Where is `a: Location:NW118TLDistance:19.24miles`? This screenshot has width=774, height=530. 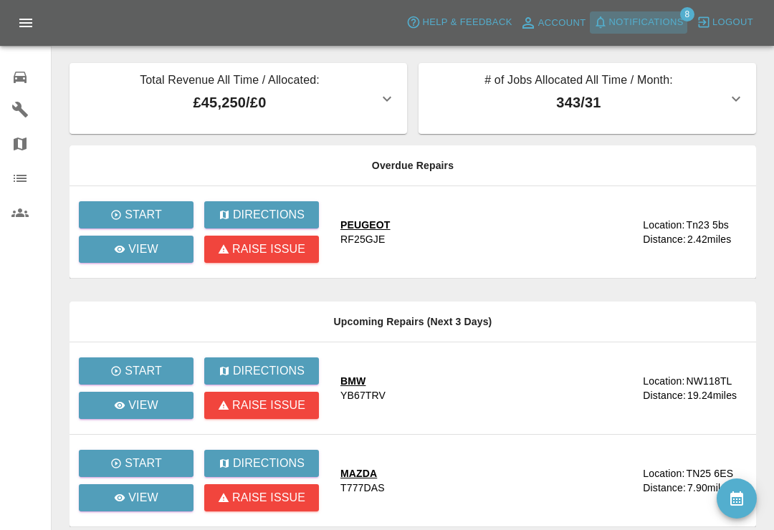
a: Location:NW118TLDistance:19.24miles is located at coordinates (693, 388).